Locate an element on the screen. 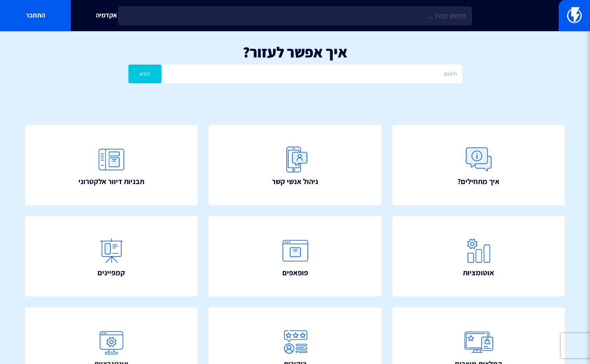 The height and width of the screenshot is (364, 590). input: חיפוש מהיר... is located at coordinates (295, 16).